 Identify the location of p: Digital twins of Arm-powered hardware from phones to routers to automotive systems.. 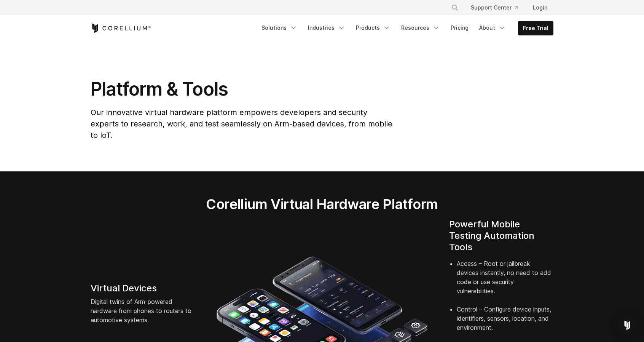
(143, 311).